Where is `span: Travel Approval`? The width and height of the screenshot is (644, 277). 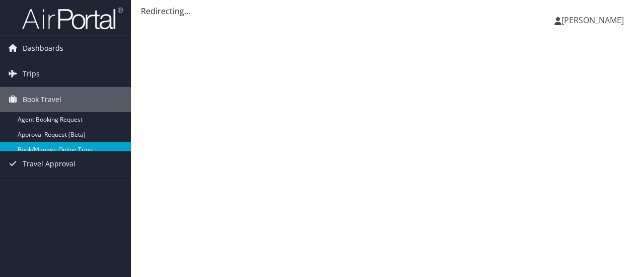 span: Travel Approval is located at coordinates (49, 164).